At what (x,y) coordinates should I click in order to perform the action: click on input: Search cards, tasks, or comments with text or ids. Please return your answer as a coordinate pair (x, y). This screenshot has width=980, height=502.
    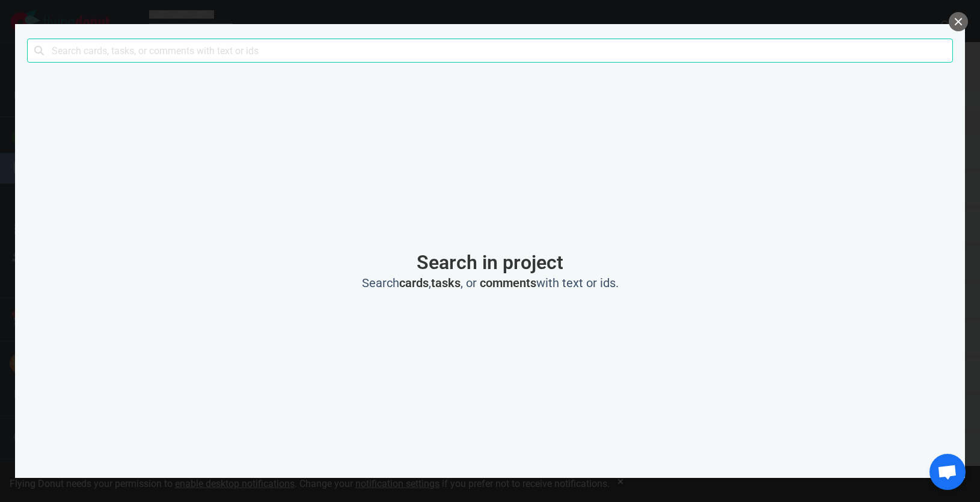
    Looking at the image, I should click on (490, 51).